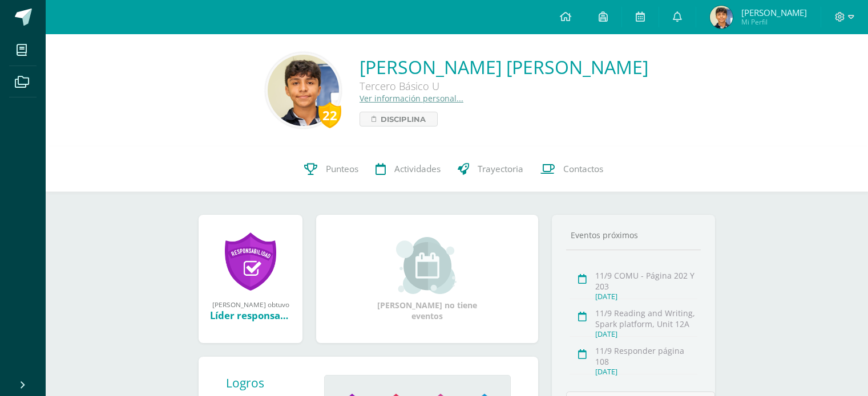  Describe the element at coordinates (646, 356) in the screenshot. I see `div: 11/9 Responder página 108` at that location.